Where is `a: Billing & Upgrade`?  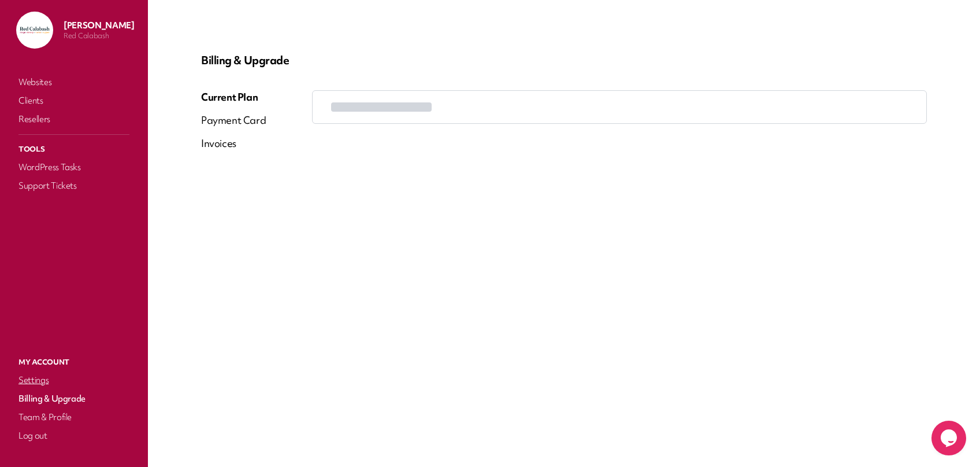
a: Billing & Upgrade is located at coordinates (74, 399).